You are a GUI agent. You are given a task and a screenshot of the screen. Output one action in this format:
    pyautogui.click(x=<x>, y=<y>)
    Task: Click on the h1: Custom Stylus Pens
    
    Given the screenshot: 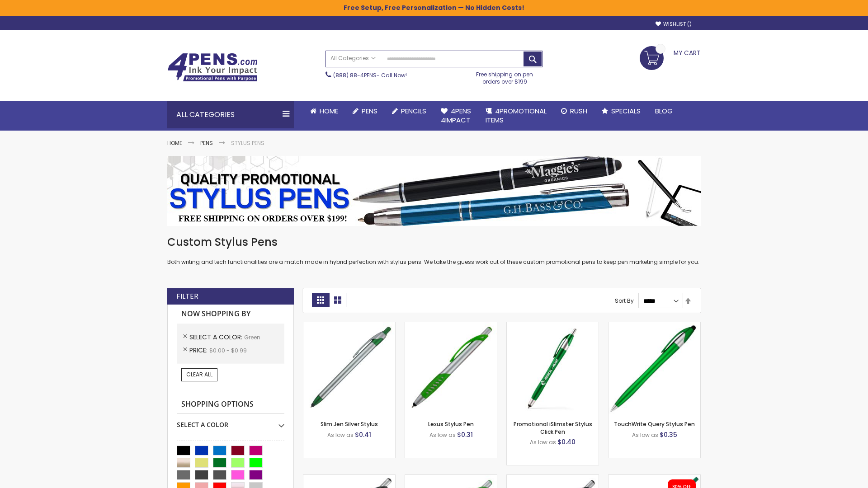 What is the action you would take?
    pyautogui.click(x=434, y=243)
    